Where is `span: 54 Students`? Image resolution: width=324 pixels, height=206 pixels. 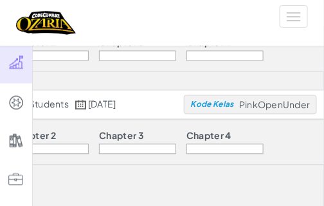
span: 54 Students is located at coordinates (42, 104).